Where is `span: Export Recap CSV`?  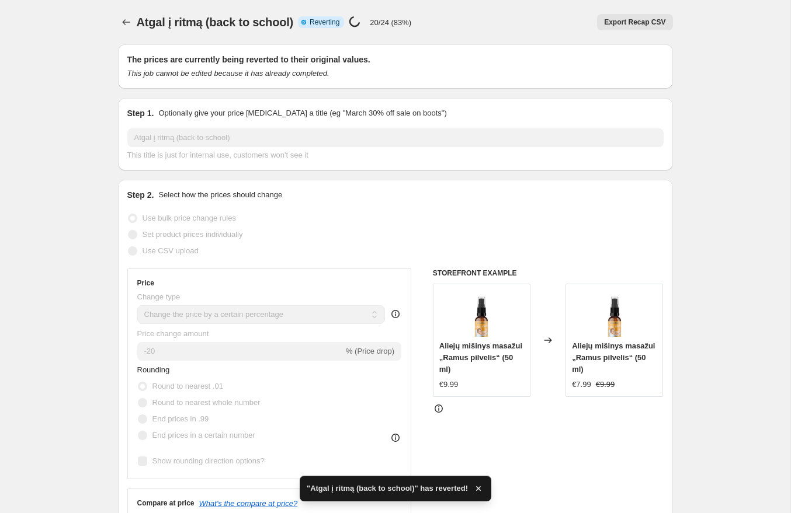 span: Export Recap CSV is located at coordinates (634, 22).